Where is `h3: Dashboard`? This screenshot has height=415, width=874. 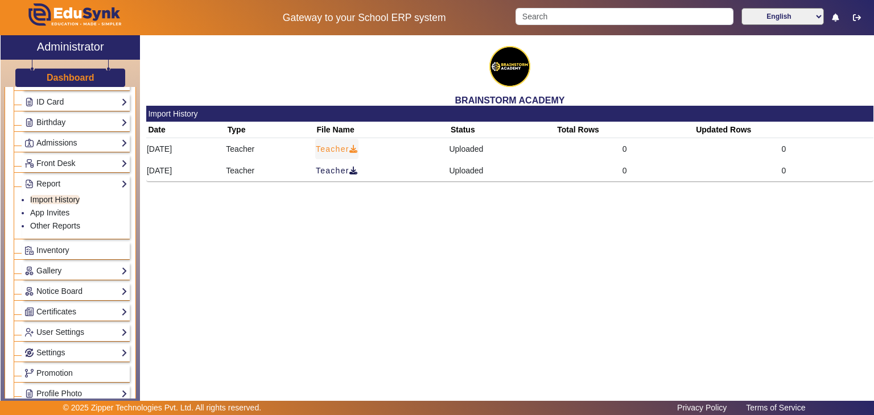 h3: Dashboard is located at coordinates (71, 77).